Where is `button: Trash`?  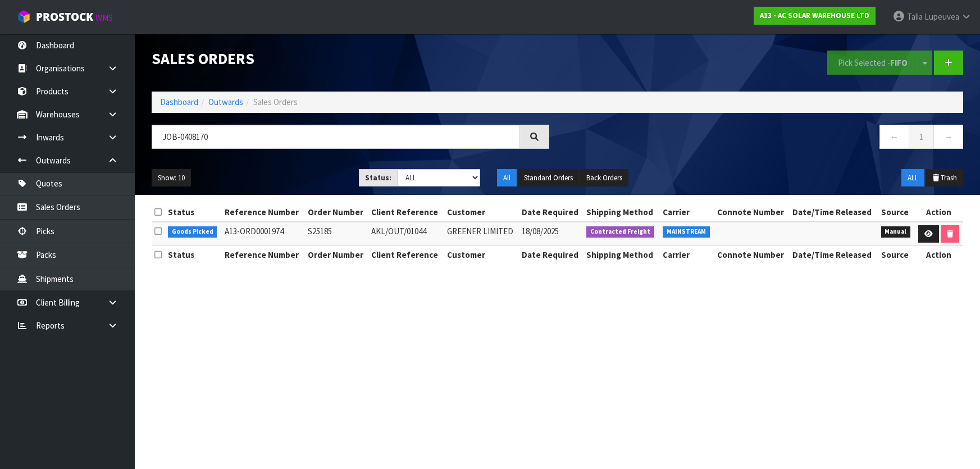
button: Trash is located at coordinates (944, 178).